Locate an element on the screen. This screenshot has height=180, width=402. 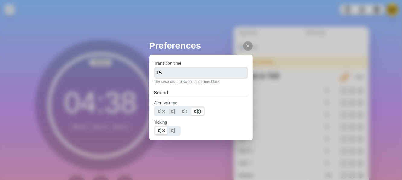
h2: Preferences is located at coordinates (201, 45).